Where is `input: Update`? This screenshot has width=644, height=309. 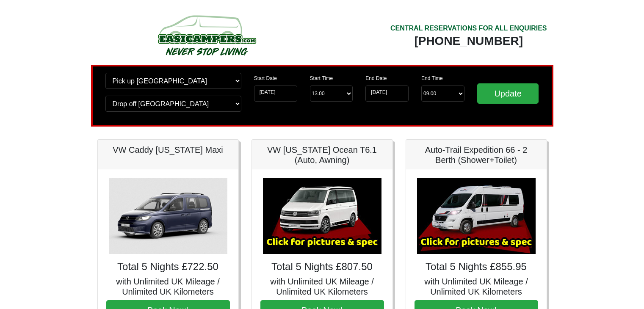
input: Update is located at coordinates (508, 94).